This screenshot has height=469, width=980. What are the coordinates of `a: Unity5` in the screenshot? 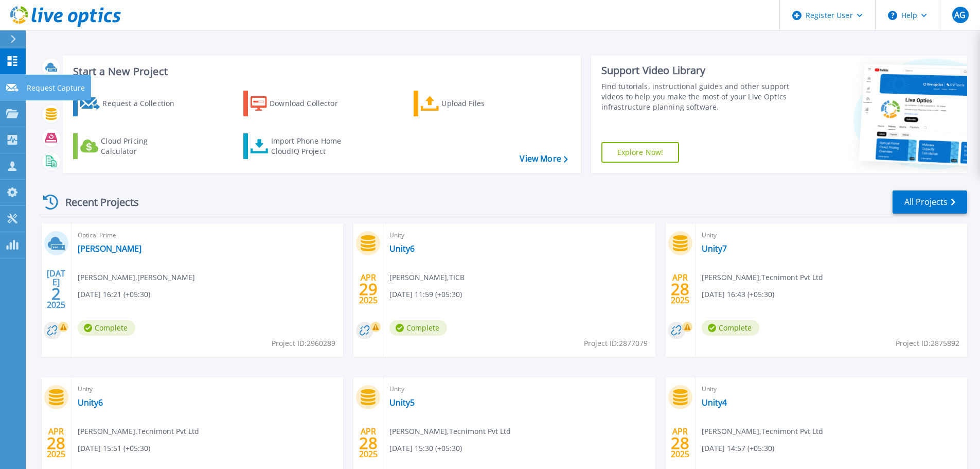 It's located at (402, 403).